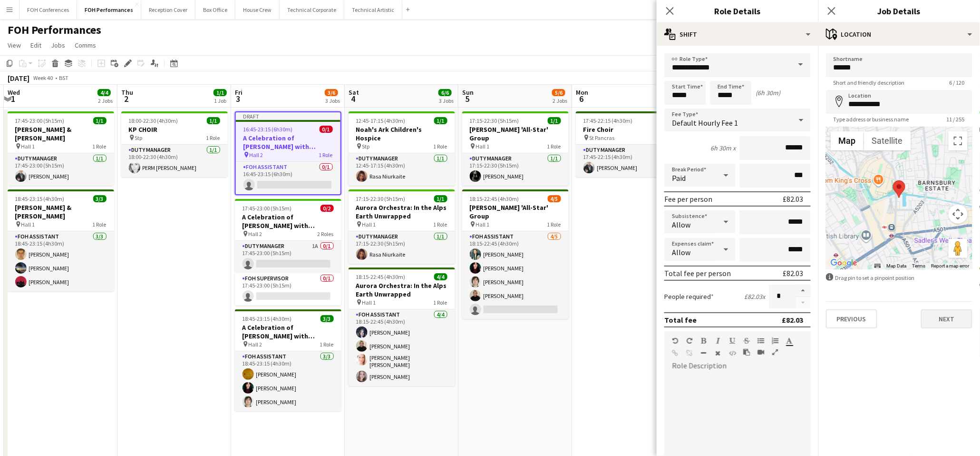  What do you see at coordinates (54, 30) in the screenshot?
I see `h1: FOH Performances` at bounding box center [54, 30].